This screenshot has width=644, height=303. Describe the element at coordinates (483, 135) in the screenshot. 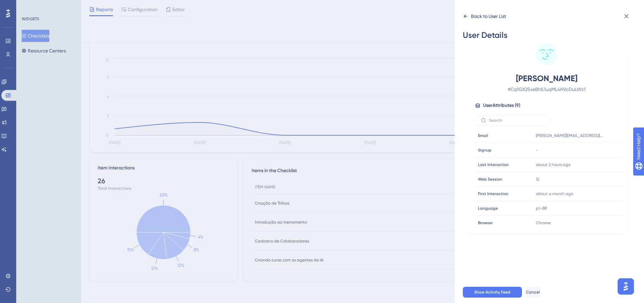

I see `span: Email` at that location.